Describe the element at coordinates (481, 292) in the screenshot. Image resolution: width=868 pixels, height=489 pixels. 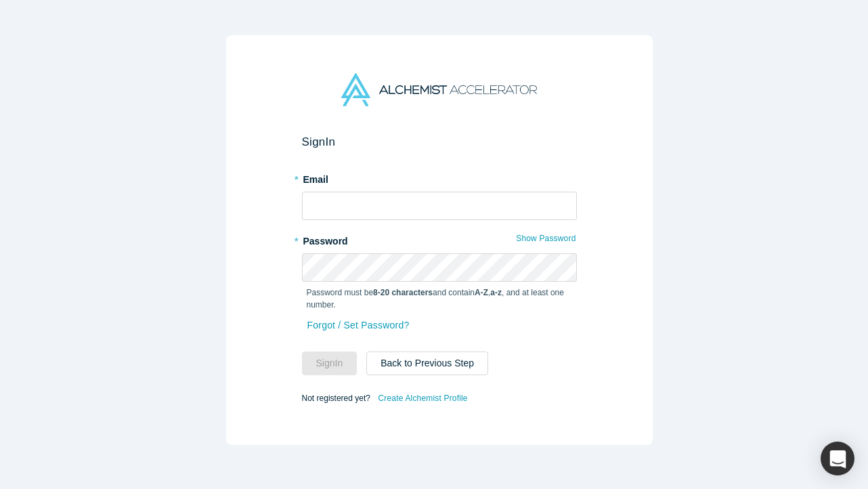
I see `strong: A-Z` at that location.